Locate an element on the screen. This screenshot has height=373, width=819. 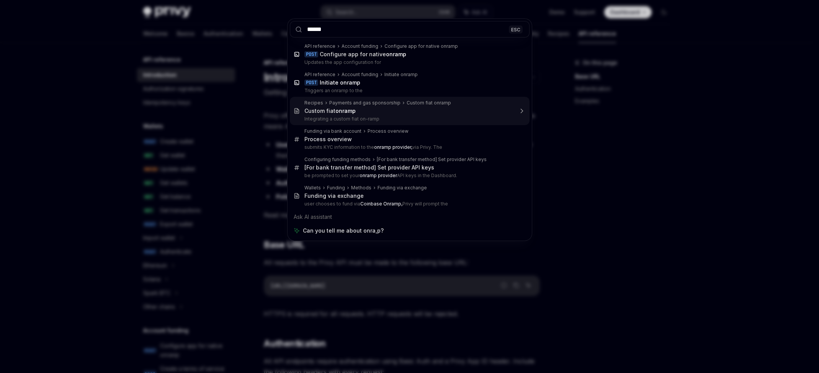
p: Triggers an onramp to the is located at coordinates (409, 91).